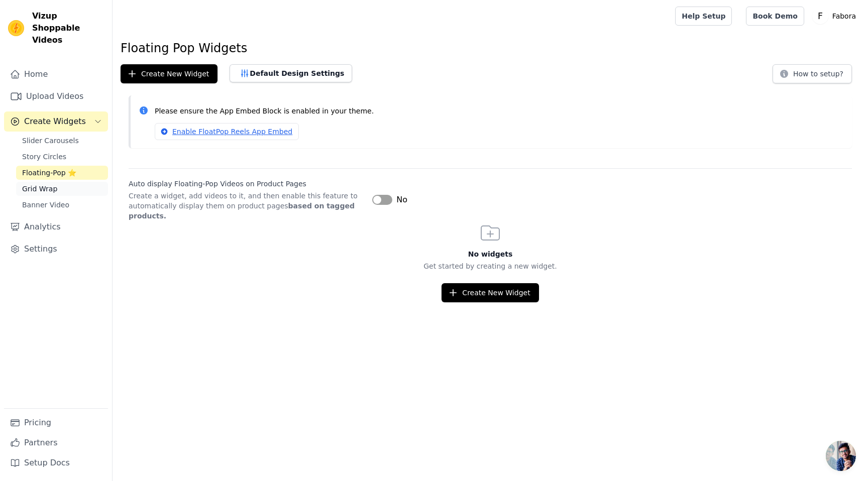 This screenshot has width=868, height=481. What do you see at coordinates (56, 423) in the screenshot?
I see `a: Pricing` at bounding box center [56, 423].